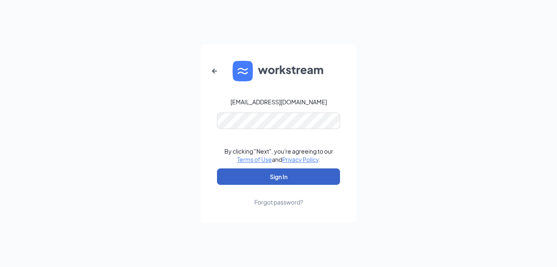 The width and height of the screenshot is (557, 267). Describe the element at coordinates (254, 159) in the screenshot. I see `a: Terms of Use` at that location.